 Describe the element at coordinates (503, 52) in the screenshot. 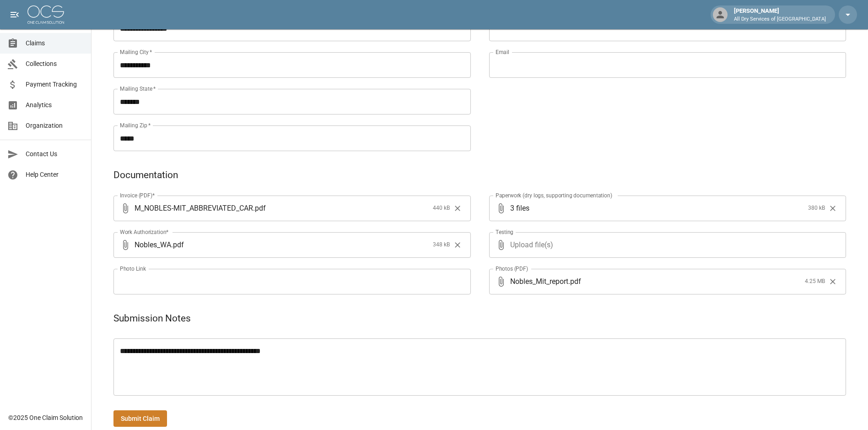

I see `label: Email` at that location.